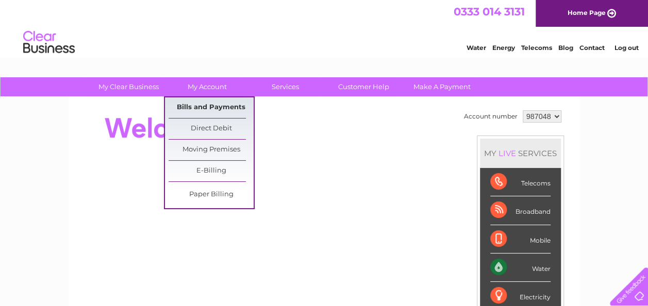  Describe the element at coordinates (285, 87) in the screenshot. I see `a: Services` at that location.